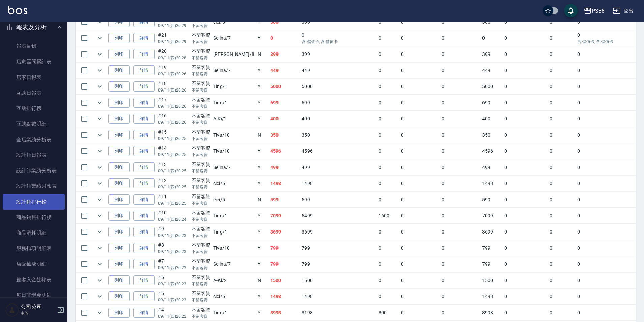 This screenshot has height=322, width=644. What do you see at coordinates (491, 232) in the screenshot?
I see `td: 3699` at bounding box center [491, 232].